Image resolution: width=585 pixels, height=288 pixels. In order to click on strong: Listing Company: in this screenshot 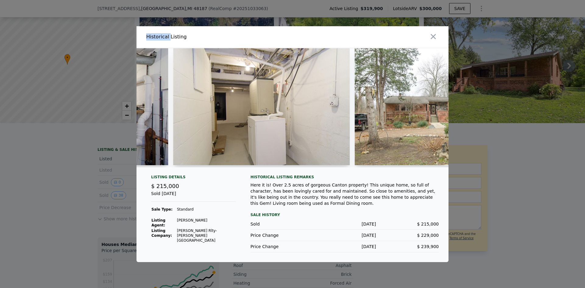, I will do `click(162, 233)`.